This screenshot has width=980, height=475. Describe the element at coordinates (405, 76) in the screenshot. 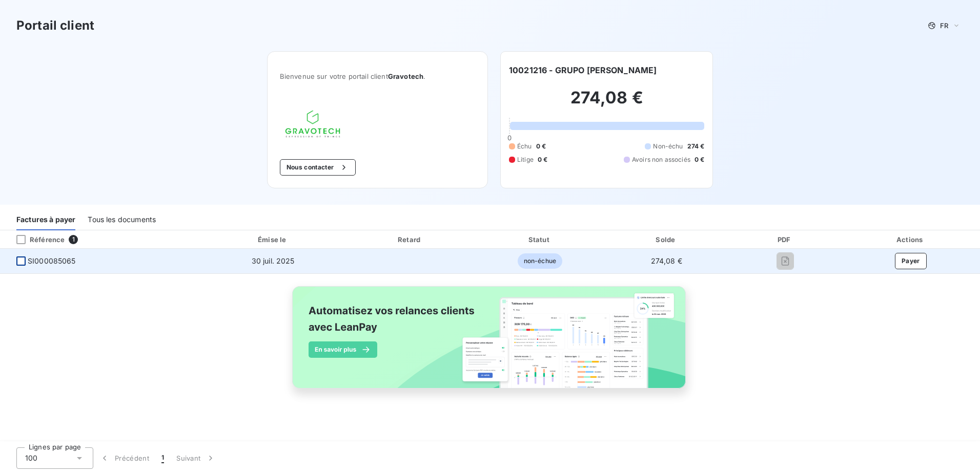

I see `span: Gravotech` at that location.